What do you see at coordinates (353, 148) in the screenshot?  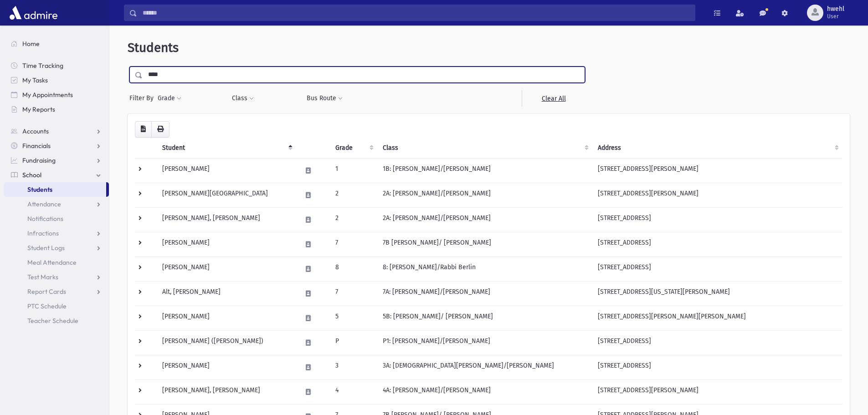 I see `th: Grade: activate to sort column ascending` at bounding box center [353, 148].